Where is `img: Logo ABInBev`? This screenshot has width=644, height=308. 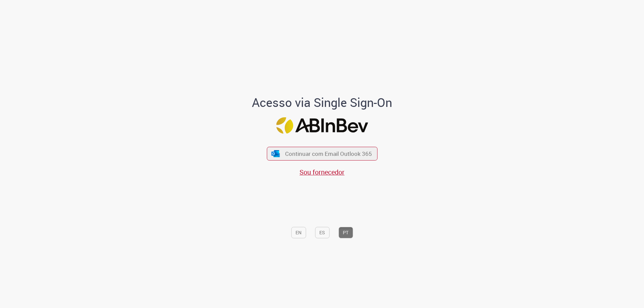 img: Logo ABInBev is located at coordinates (322, 125).